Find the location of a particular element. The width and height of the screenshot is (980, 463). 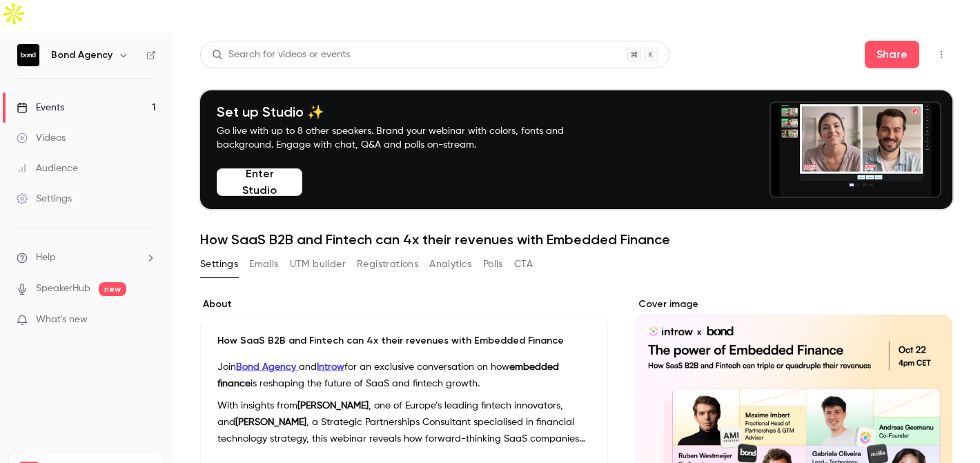

h6: Bond Agency is located at coordinates (82, 55).